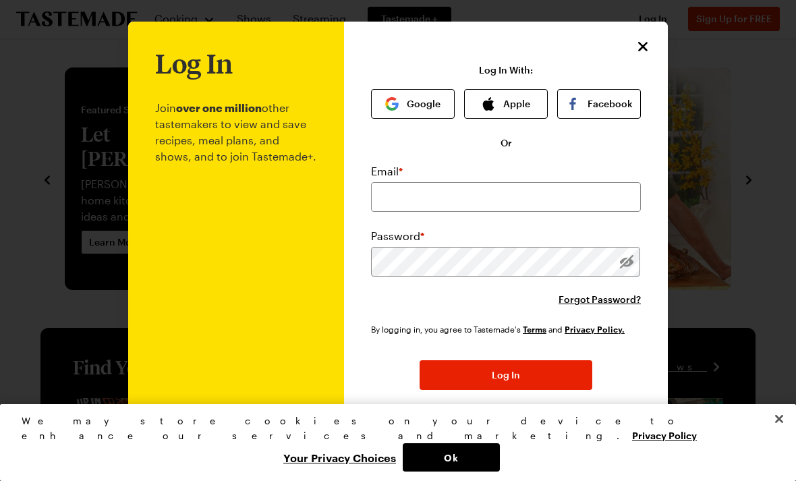  Describe the element at coordinates (219, 107) in the screenshot. I see `b: over one million` at that location.